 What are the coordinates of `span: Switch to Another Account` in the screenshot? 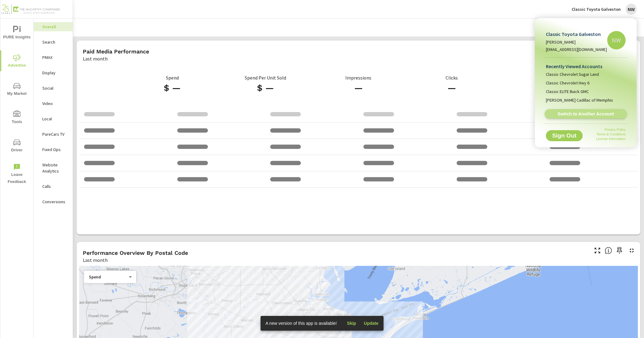 It's located at (585, 114).